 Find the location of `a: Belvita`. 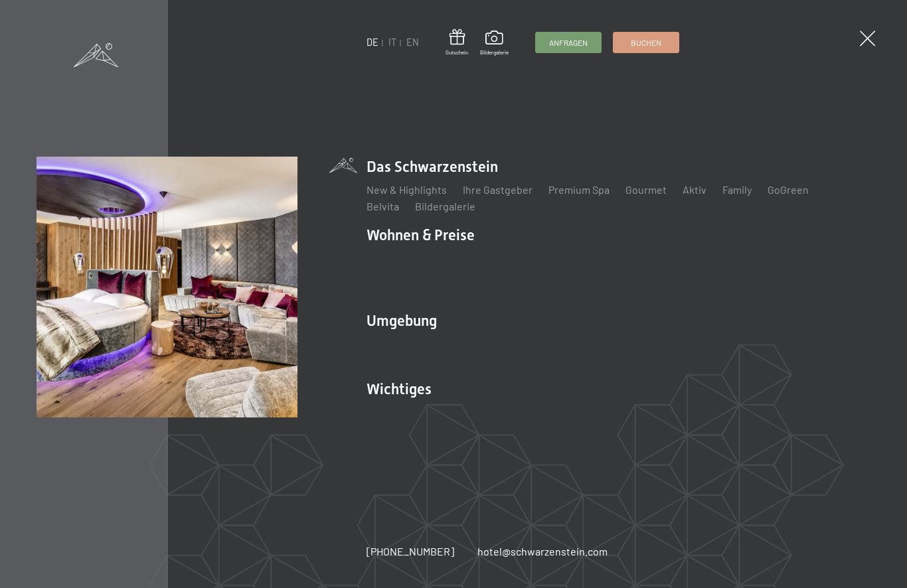

a: Belvita is located at coordinates (382, 206).